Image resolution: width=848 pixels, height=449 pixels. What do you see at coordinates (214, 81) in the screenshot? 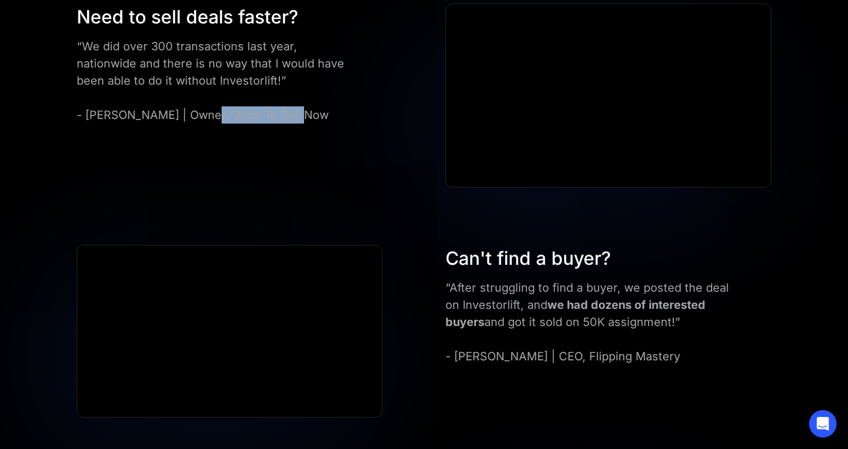
I see `div: “We did over 300 transactions last year, nationwide and there is no way that I would have been ab...` at bounding box center [214, 81].